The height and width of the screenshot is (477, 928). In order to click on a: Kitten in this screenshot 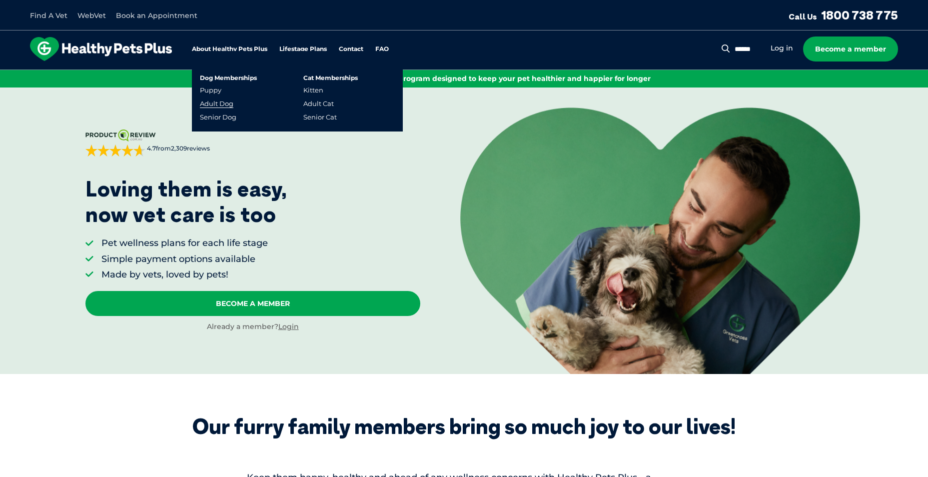, I will do `click(313, 90)`.